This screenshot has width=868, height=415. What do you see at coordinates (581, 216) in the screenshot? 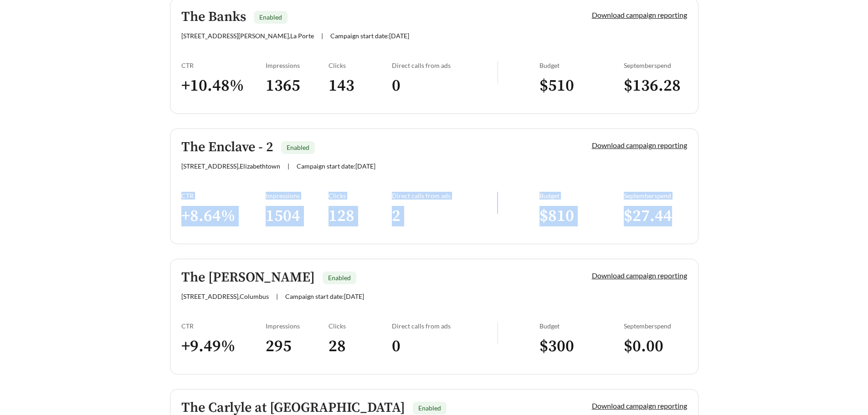
I see `h3: $ 810` at bounding box center [581, 216].